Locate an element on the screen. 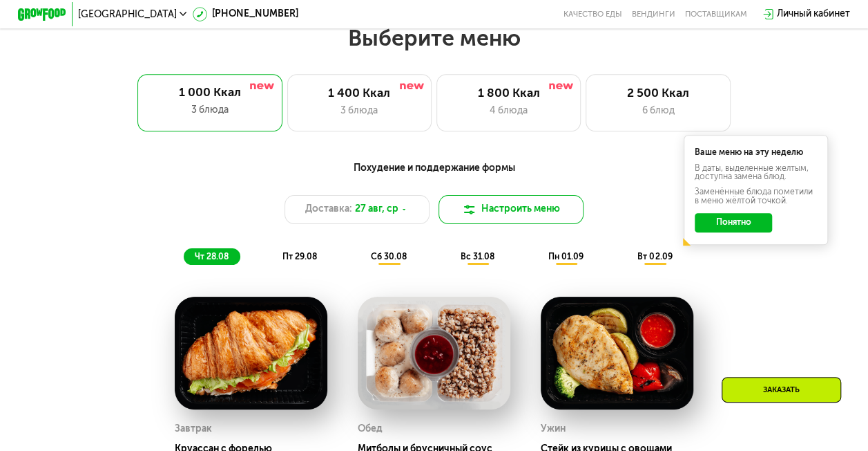  span: 27 авг, ср is located at coordinates (376, 209).